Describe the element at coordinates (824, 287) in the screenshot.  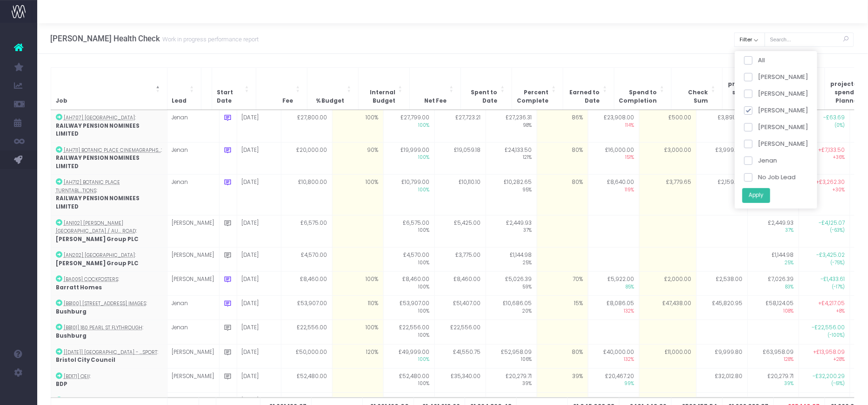
I see `span: (-17%)` at that location.